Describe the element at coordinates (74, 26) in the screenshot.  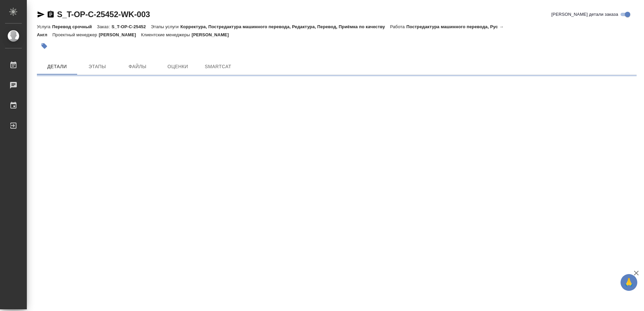
I see `p: Перевод срочный` at that location.